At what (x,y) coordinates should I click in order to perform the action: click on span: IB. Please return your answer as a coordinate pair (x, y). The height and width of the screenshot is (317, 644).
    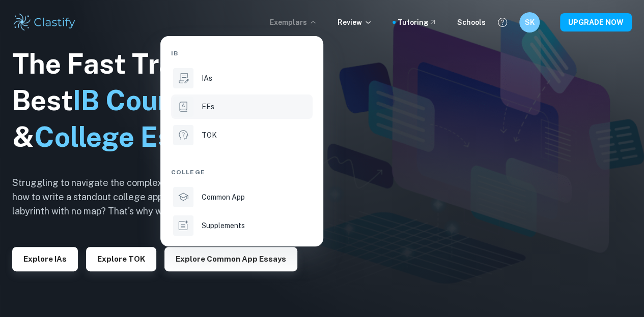
    Looking at the image, I should click on (175, 53).